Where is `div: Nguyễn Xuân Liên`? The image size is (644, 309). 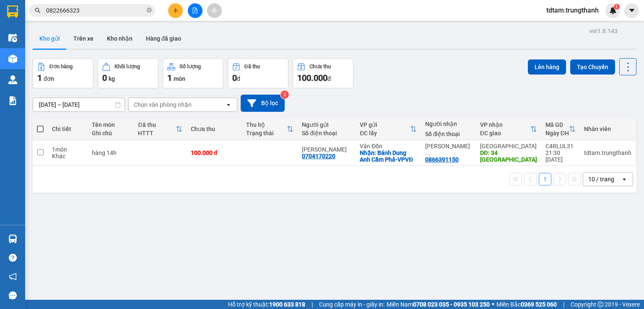
div: Nguyễn Xuân Liên is located at coordinates (448, 149).